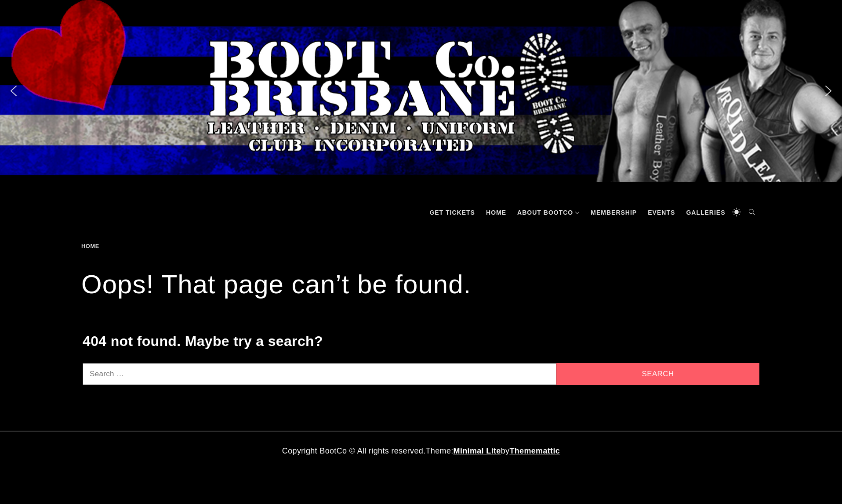 This screenshot has height=504, width=842. I want to click on h1: Oops! That page can’t be found., so click(421, 285).